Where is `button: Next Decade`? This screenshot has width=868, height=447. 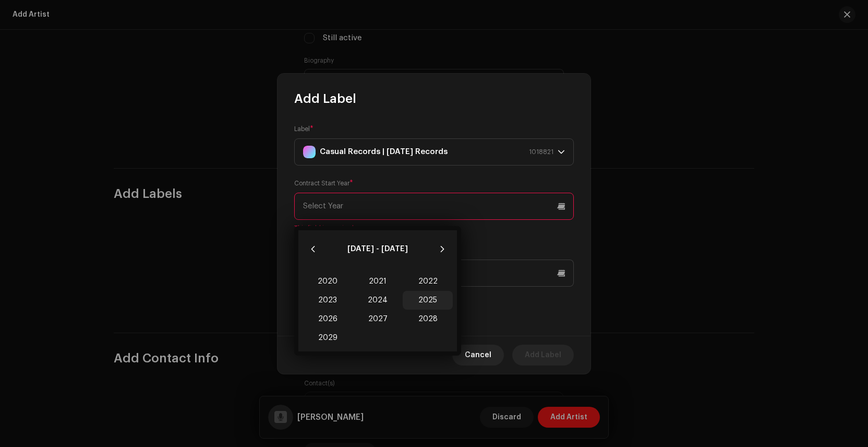
button: Next Decade is located at coordinates (442, 249).